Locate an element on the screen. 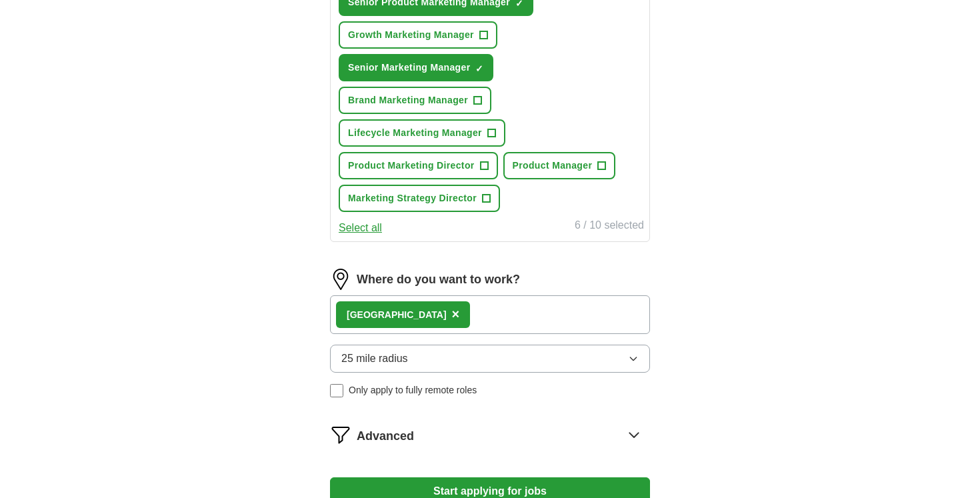 The width and height of the screenshot is (980, 498). button: Select all is located at coordinates (360, 228).